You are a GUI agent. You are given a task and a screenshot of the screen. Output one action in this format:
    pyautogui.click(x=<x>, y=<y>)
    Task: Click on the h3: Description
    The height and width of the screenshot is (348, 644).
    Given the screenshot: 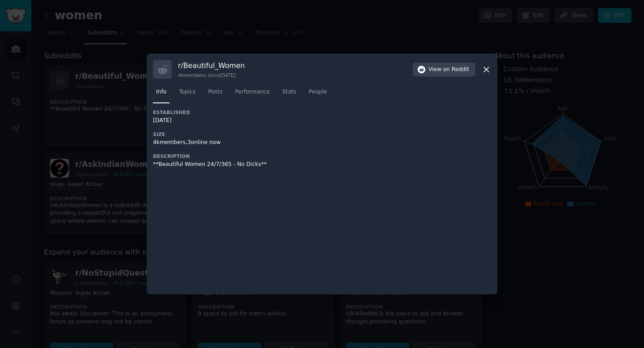 What is the action you would take?
    pyautogui.click(x=237, y=156)
    